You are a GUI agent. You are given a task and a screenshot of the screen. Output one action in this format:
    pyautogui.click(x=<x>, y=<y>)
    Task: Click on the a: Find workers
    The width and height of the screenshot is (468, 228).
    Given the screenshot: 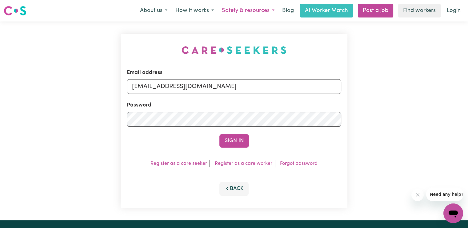 What is the action you would take?
    pyautogui.click(x=419, y=11)
    